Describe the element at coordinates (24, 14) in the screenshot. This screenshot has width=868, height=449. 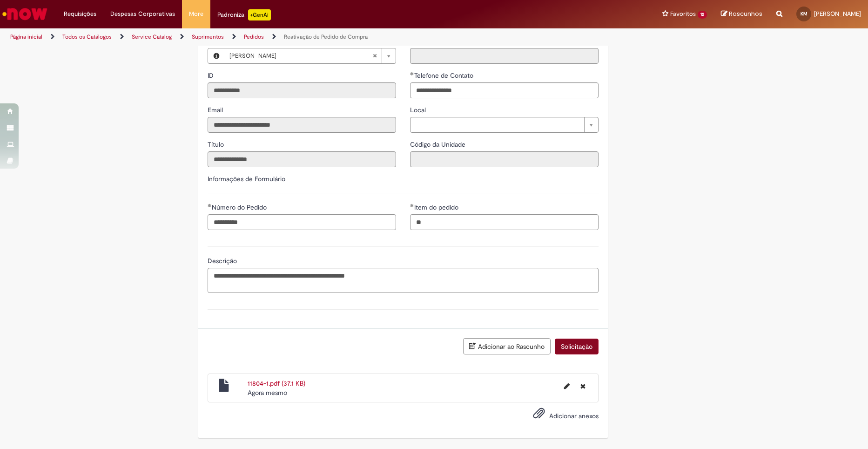
I see `img: ServiceNow` at that location.